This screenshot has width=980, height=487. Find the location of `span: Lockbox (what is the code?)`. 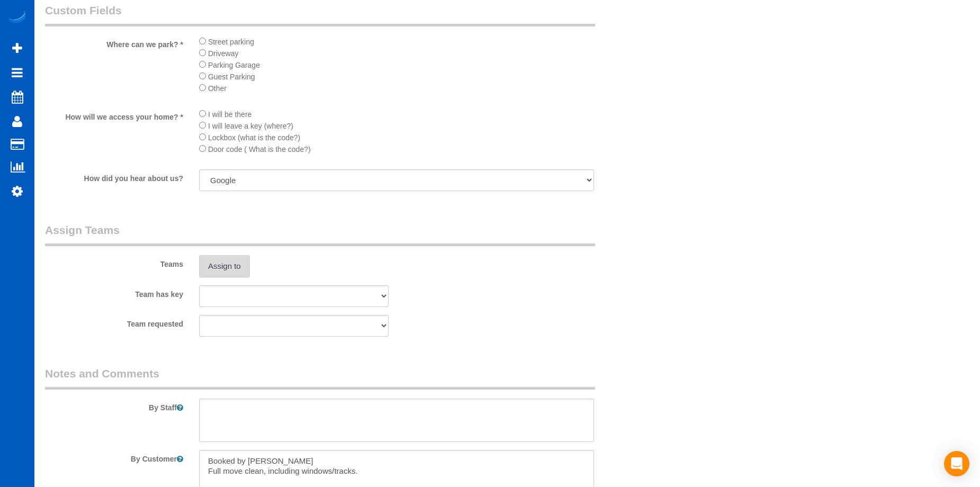

span: Lockbox (what is the code?) is located at coordinates (254, 138).